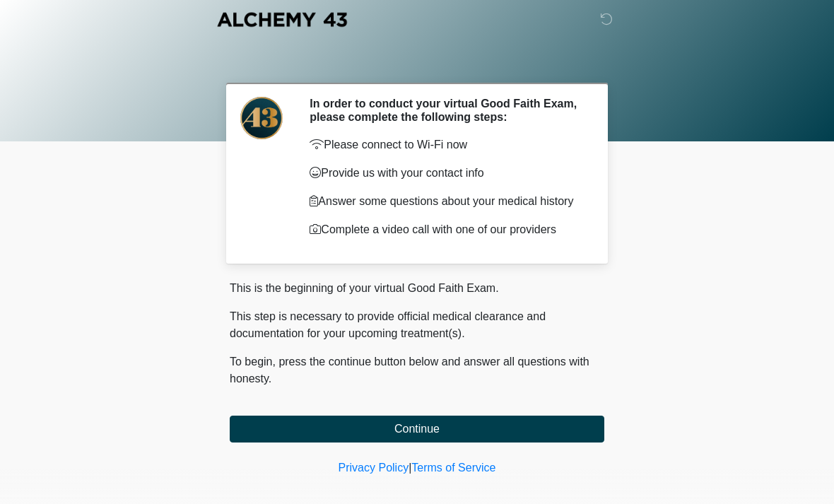 This screenshot has width=834, height=504. I want to click on a: Privacy Policy, so click(374, 467).